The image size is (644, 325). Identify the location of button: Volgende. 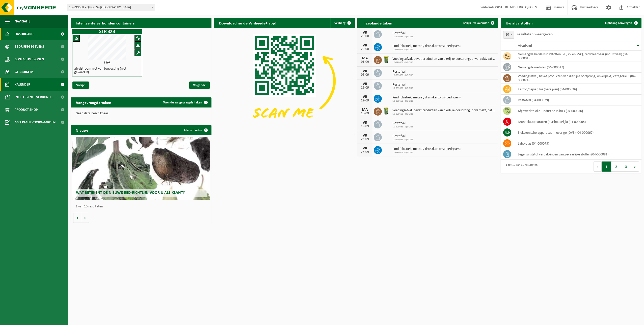
(85, 218).